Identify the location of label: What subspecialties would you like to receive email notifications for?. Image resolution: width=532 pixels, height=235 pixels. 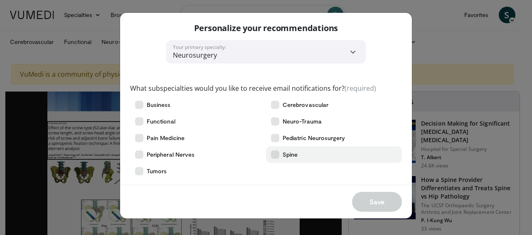
(253, 88).